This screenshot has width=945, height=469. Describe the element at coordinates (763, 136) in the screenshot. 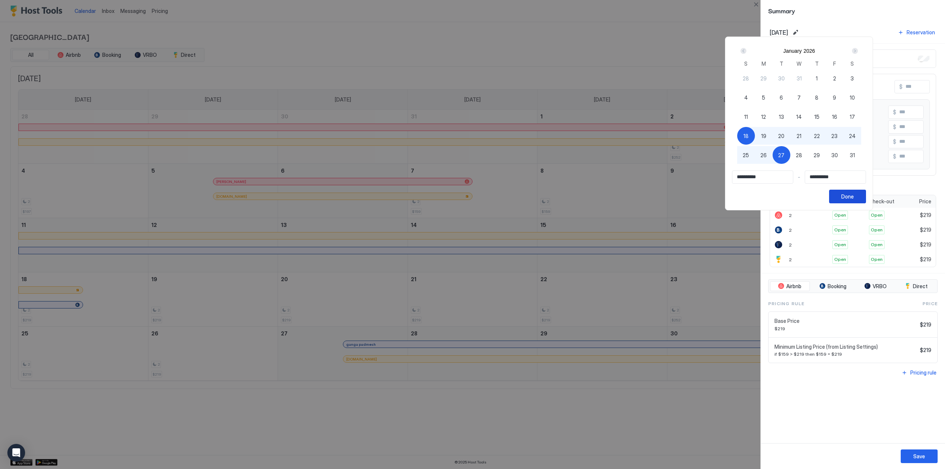

I see `button: 19` at that location.